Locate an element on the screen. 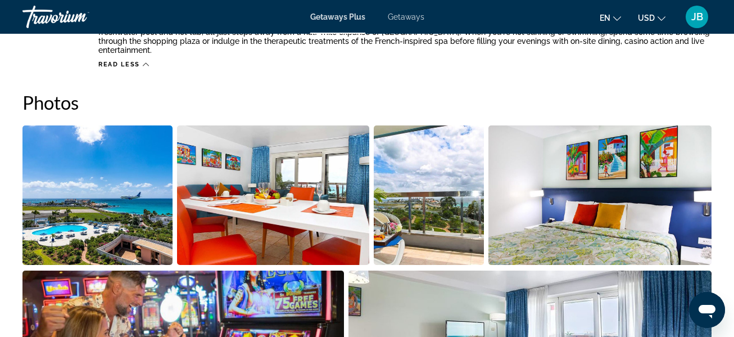 The width and height of the screenshot is (734, 337). button: Read less is located at coordinates (124, 64).